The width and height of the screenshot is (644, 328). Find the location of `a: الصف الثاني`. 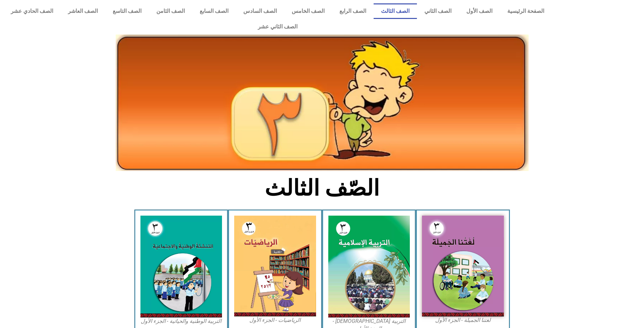

a: الصف الثاني is located at coordinates (438, 11).